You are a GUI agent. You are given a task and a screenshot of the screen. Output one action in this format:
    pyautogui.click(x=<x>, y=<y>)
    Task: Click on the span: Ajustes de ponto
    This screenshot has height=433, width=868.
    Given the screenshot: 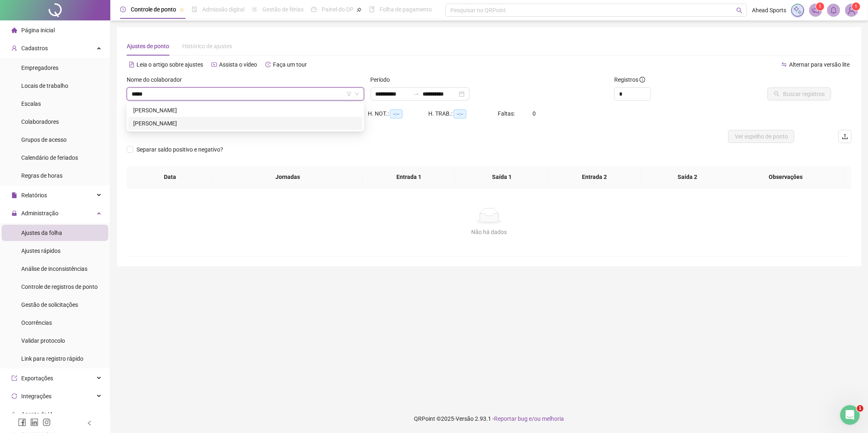 What is the action you would take?
    pyautogui.click(x=148, y=46)
    